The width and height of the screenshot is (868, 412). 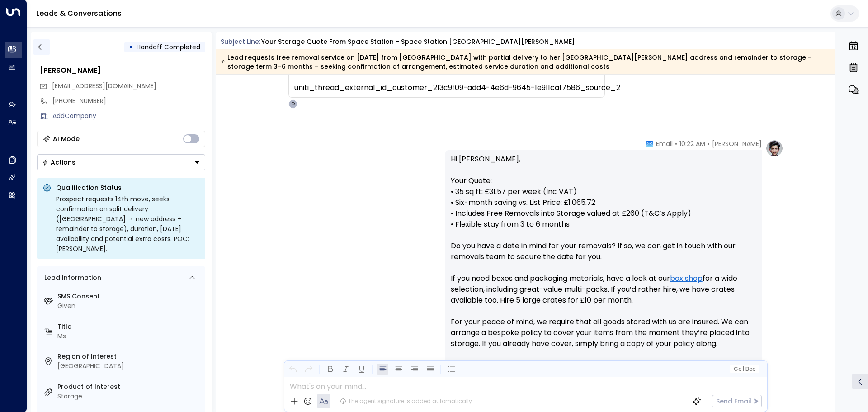 What do you see at coordinates (129, 296) in the screenshot?
I see `label: SMS Consent` at bounding box center [129, 296].